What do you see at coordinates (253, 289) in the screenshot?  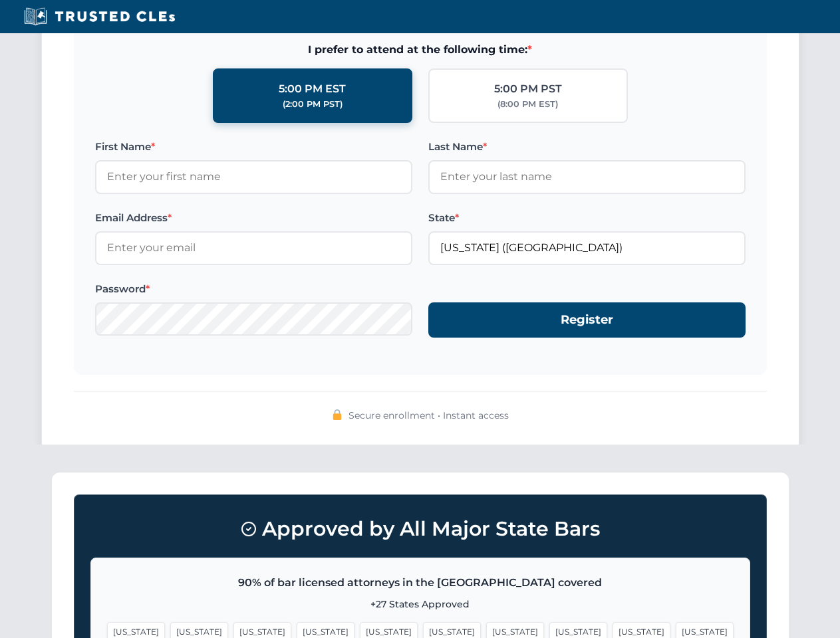 I see `label: Password` at bounding box center [253, 289].